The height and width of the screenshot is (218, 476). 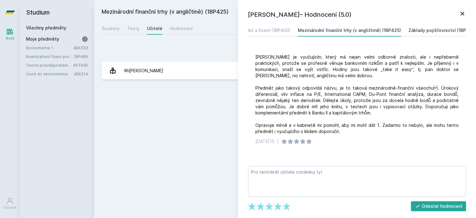 What do you see at coordinates (81, 74) in the screenshot?
I see `a: 4EK214` at bounding box center [81, 74].